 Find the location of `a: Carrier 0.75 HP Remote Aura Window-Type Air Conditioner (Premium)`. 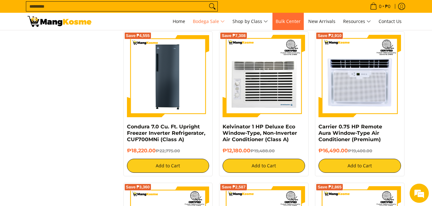

a: Carrier 0.75 HP Remote Aura Window-Type Air Conditioner (Premium) is located at coordinates (350, 133).